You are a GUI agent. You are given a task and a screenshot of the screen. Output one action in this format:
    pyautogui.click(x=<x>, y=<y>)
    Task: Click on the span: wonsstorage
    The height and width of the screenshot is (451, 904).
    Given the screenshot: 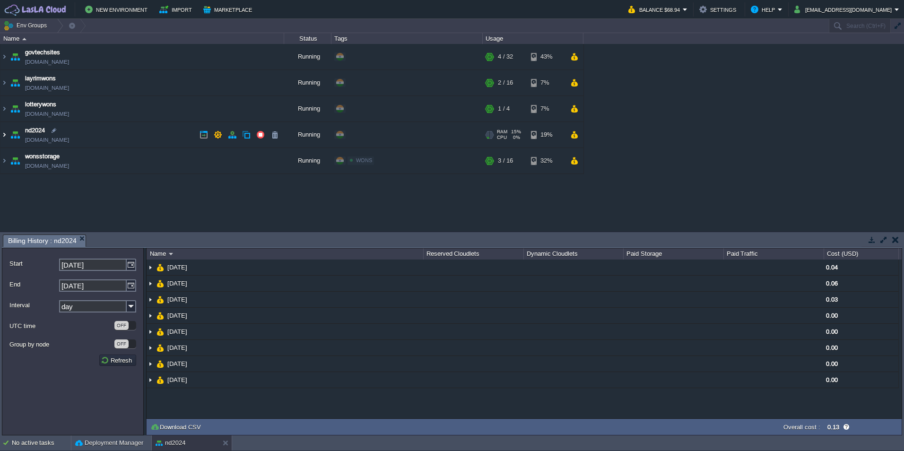 What is the action you would take?
    pyautogui.click(x=42, y=156)
    